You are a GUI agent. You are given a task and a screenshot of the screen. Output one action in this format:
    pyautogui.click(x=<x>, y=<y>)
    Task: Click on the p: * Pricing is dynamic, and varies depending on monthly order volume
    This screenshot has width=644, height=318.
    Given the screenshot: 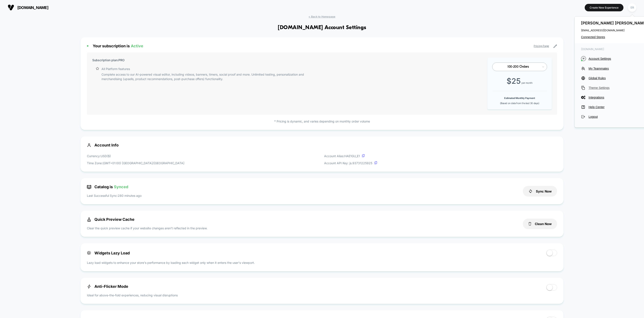 What is the action you would take?
    pyautogui.click(x=322, y=121)
    